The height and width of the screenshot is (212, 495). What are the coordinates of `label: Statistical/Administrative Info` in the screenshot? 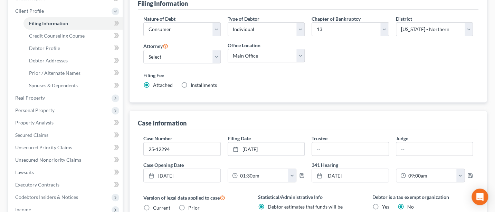 It's located at (308, 197).